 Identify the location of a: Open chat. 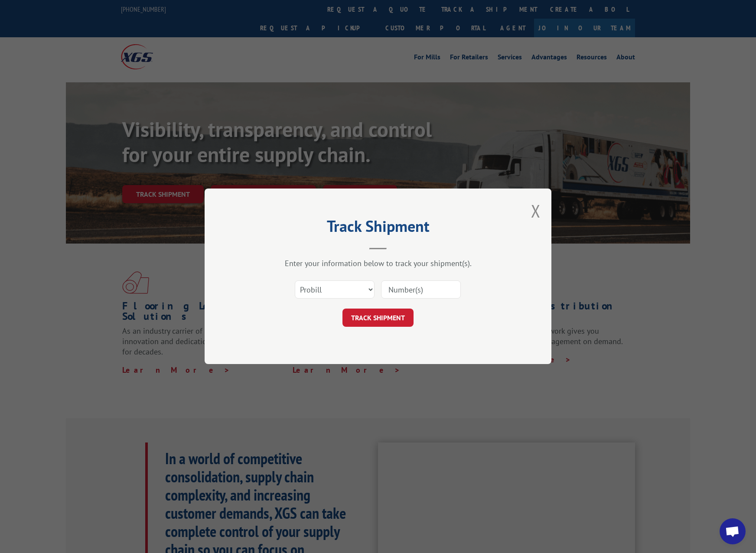
(732, 531).